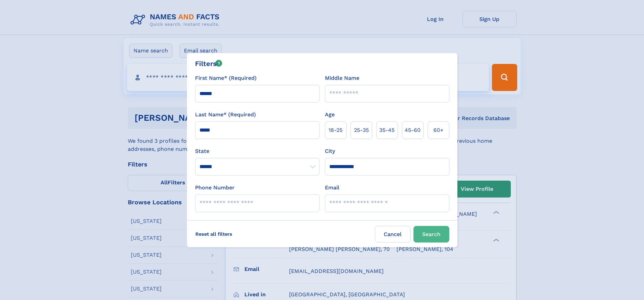 This screenshot has height=300, width=644. What do you see at coordinates (214, 234) in the screenshot?
I see `label: Reset all filters` at bounding box center [214, 234].